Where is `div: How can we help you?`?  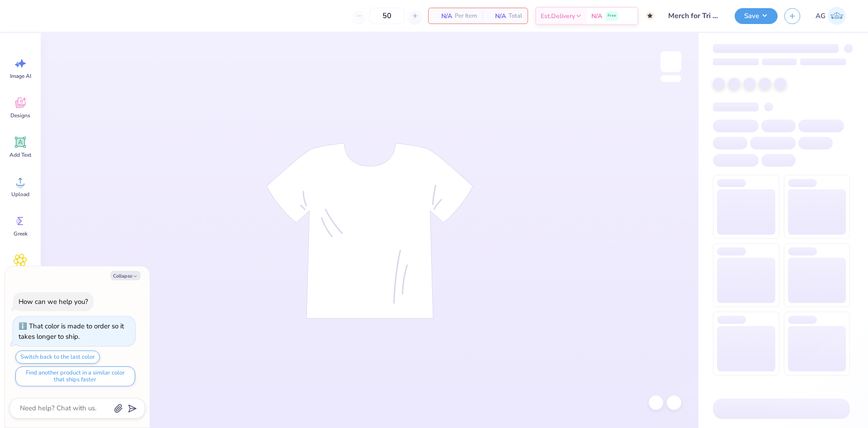
div: How can we help you? is located at coordinates (53, 301).